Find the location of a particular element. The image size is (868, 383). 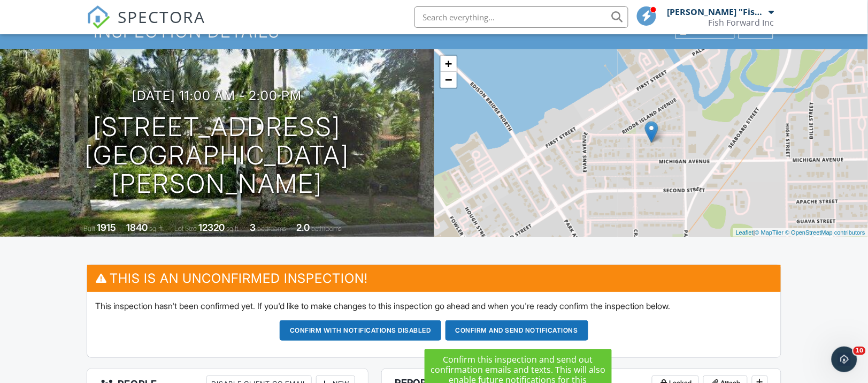

input: Search everything... is located at coordinates (522, 17).